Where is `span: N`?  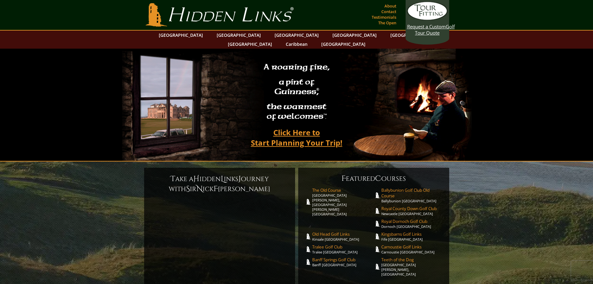 span: N is located at coordinates (200, 189).